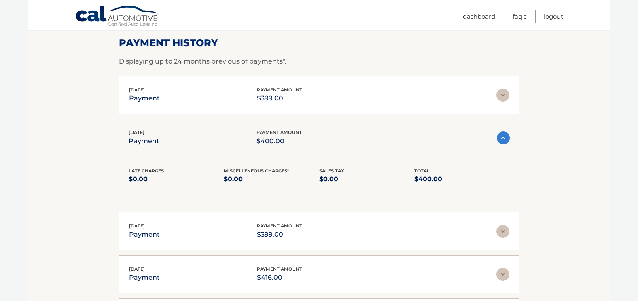 This screenshot has height=301, width=638. What do you see at coordinates (118, 17) in the screenshot?
I see `a: Cal Automotive` at bounding box center [118, 17].